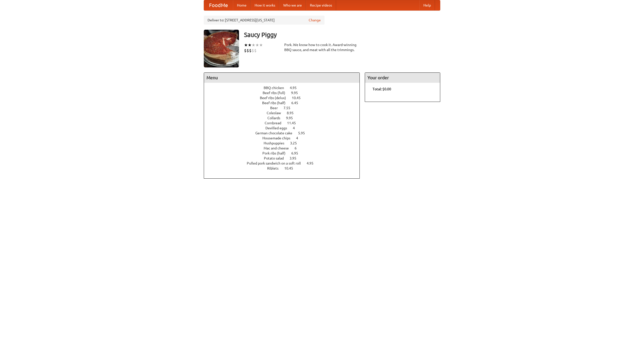 This screenshot has height=356, width=644. What do you see at coordinates (277, 108) in the screenshot?
I see `span: Beer` at bounding box center [277, 108].